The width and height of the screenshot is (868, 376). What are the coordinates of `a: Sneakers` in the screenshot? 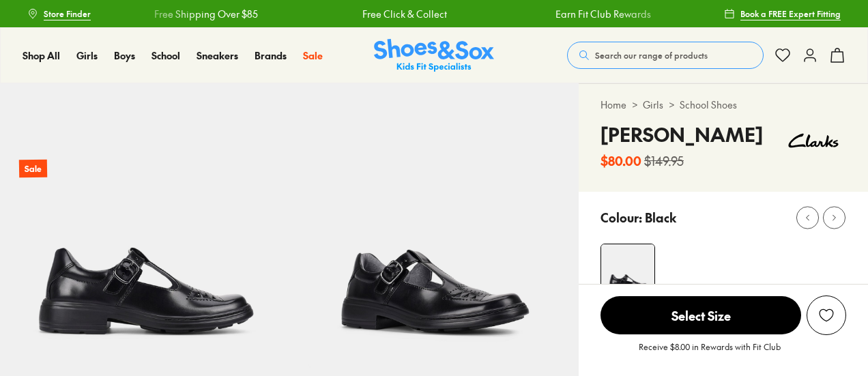 It's located at (217, 55).